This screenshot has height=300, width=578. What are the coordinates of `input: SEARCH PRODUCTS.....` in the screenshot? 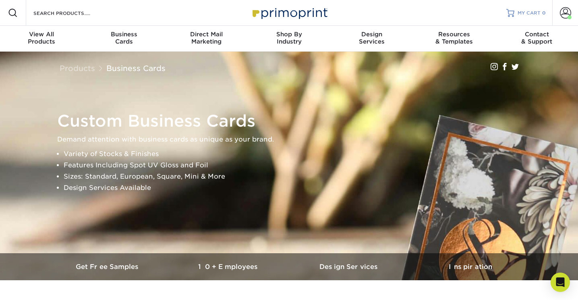 It's located at (72, 13).